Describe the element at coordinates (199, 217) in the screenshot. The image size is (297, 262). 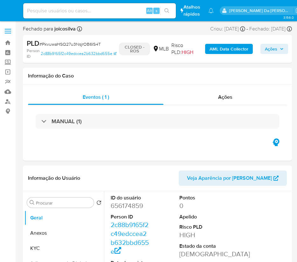
I see `dt: Apelido` at that location.